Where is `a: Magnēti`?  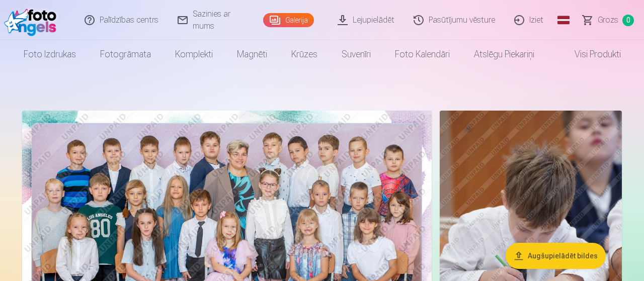 a: Magnēti is located at coordinates (252, 54).